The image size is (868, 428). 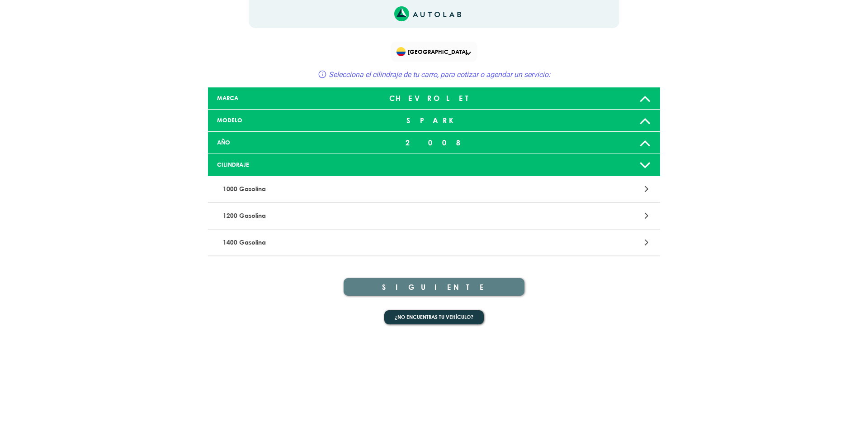 What do you see at coordinates (434, 165) in the screenshot?
I see `a: CILINDRAJE` at bounding box center [434, 165].